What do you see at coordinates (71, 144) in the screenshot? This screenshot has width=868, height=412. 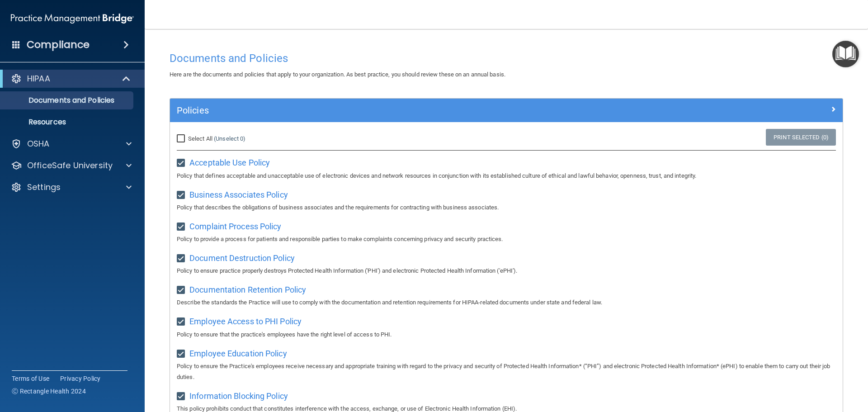 I see `a: OSHA` at bounding box center [71, 144].